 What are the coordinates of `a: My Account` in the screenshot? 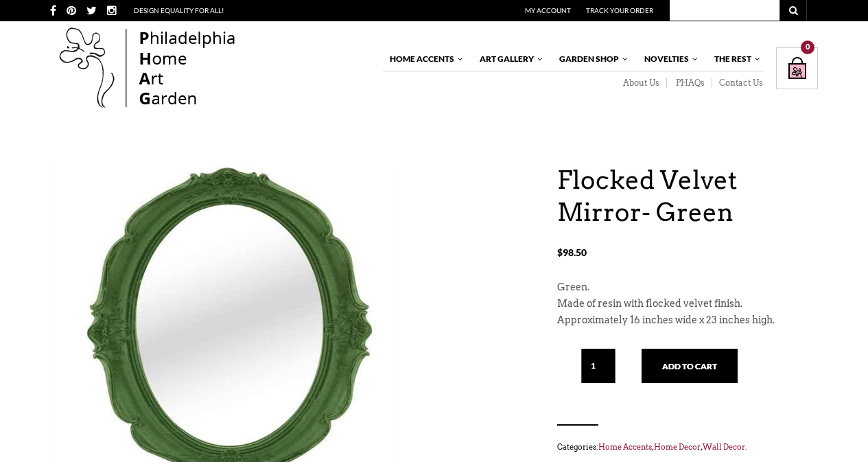 It's located at (547, 11).